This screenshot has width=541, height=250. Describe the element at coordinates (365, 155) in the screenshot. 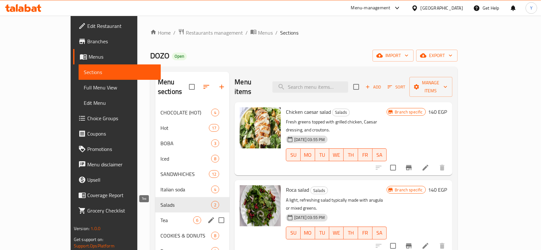

I see `span: FR` at that location.